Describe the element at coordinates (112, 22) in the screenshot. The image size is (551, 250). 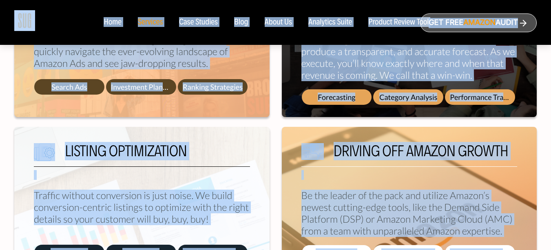
I see `a: Home` at that location.